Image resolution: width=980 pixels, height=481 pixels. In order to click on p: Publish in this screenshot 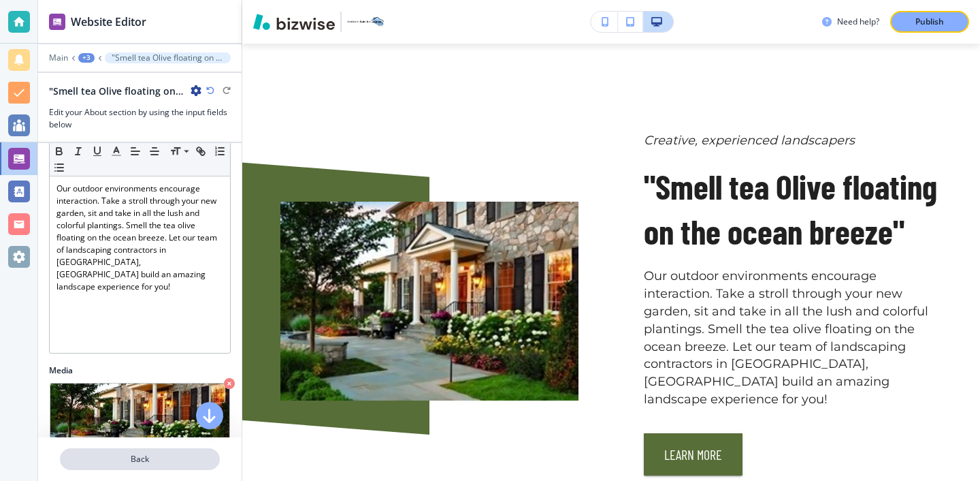, I will do `click(930, 22)`.